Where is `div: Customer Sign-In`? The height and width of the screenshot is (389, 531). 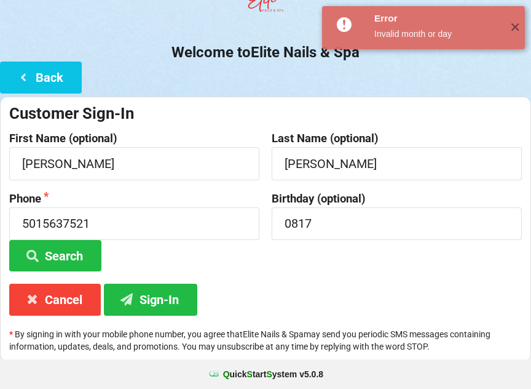 div: Customer Sign-In is located at coordinates (266, 113).